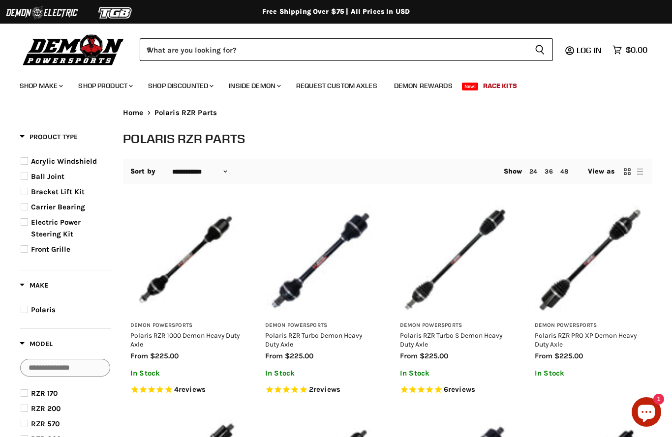 This screenshot has width=672, height=437. I want to click on a: Shop Make, so click(40, 86).